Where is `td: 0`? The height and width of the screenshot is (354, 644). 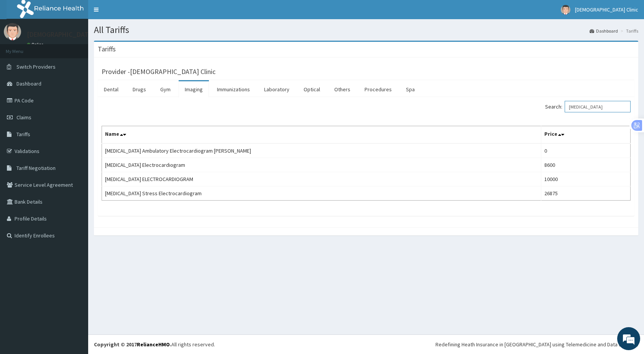
td: 0 is located at coordinates (585, 151).